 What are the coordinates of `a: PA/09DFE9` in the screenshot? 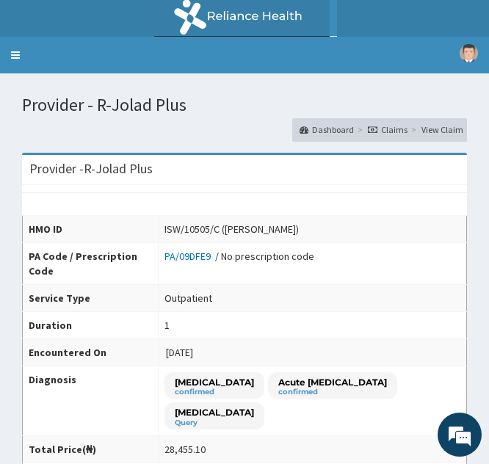 It's located at (189, 256).